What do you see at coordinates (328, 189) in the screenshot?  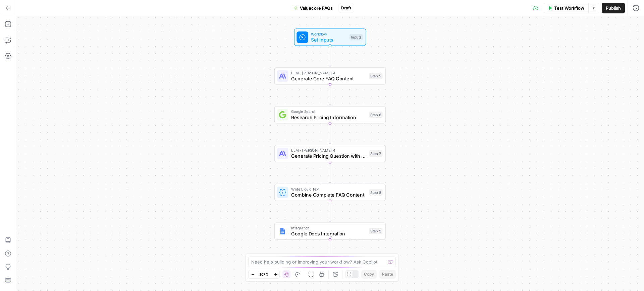 I see `span: Write Liquid Text` at bounding box center [328, 189].